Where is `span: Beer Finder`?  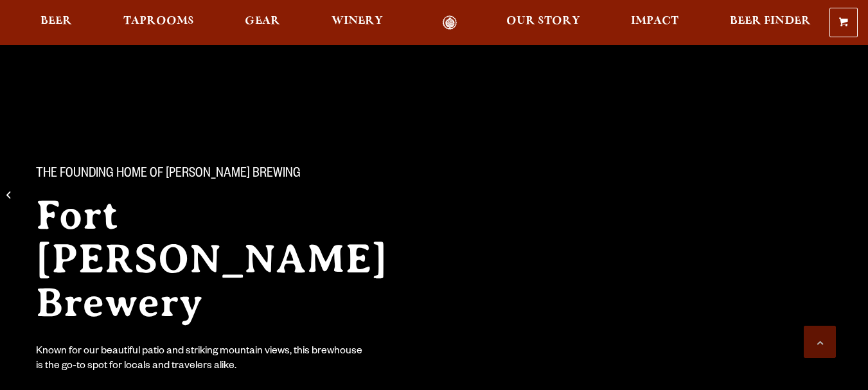
span: Beer Finder is located at coordinates (770, 21).